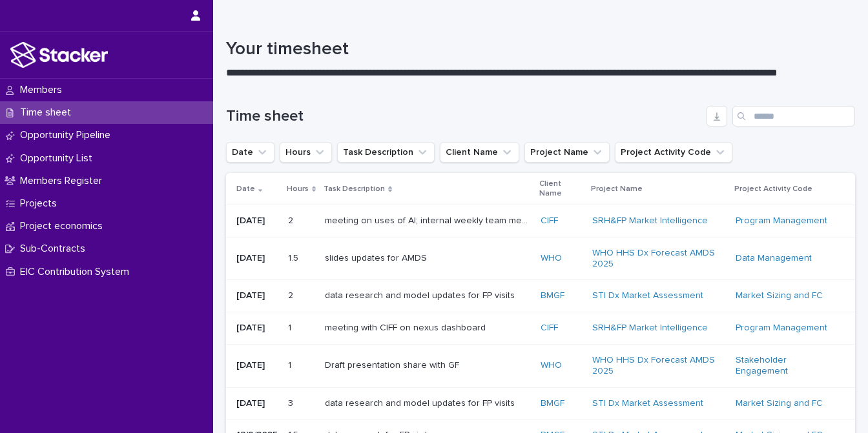 This screenshot has height=433, width=868. What do you see at coordinates (305, 153) in the screenshot?
I see `button: Hours` at bounding box center [305, 153].